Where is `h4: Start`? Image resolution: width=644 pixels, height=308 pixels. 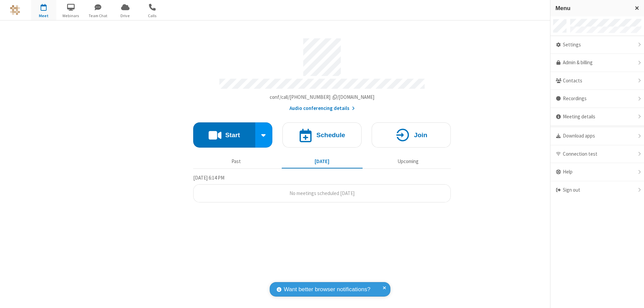 h4: Start is located at coordinates (232, 135).